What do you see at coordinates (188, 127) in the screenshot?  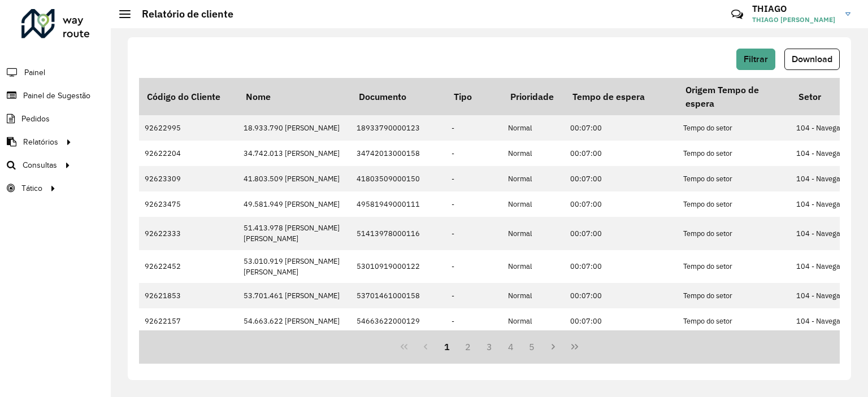 I see `td: 92622995` at bounding box center [188, 127].